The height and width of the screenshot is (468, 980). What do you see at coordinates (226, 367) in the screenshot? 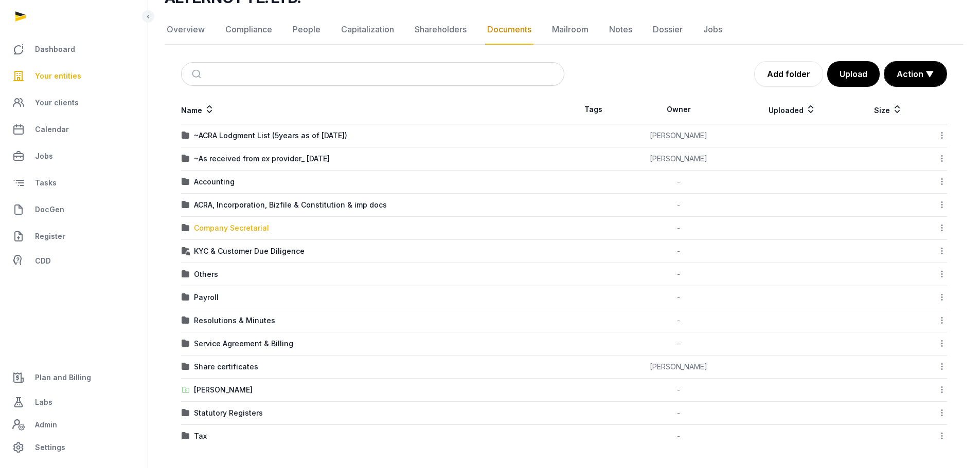
I see `div: Share certificates` at bounding box center [226, 367].